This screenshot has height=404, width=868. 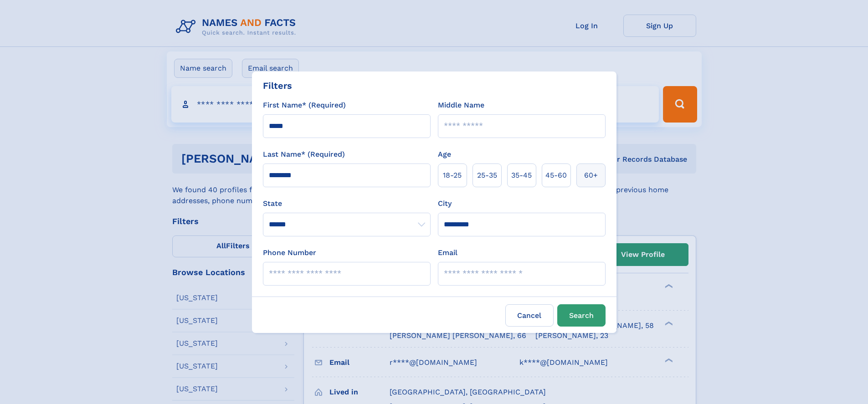 What do you see at coordinates (448, 253) in the screenshot?
I see `label: Email` at bounding box center [448, 253].